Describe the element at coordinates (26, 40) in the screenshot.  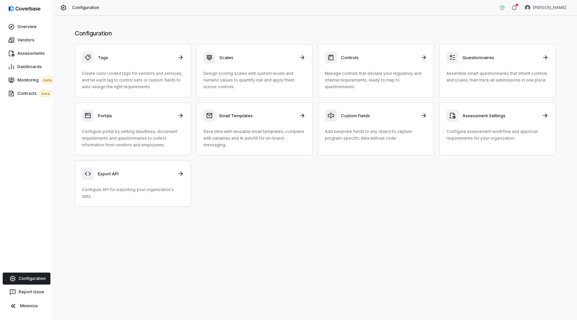
I see `a: Vendors` at that location.